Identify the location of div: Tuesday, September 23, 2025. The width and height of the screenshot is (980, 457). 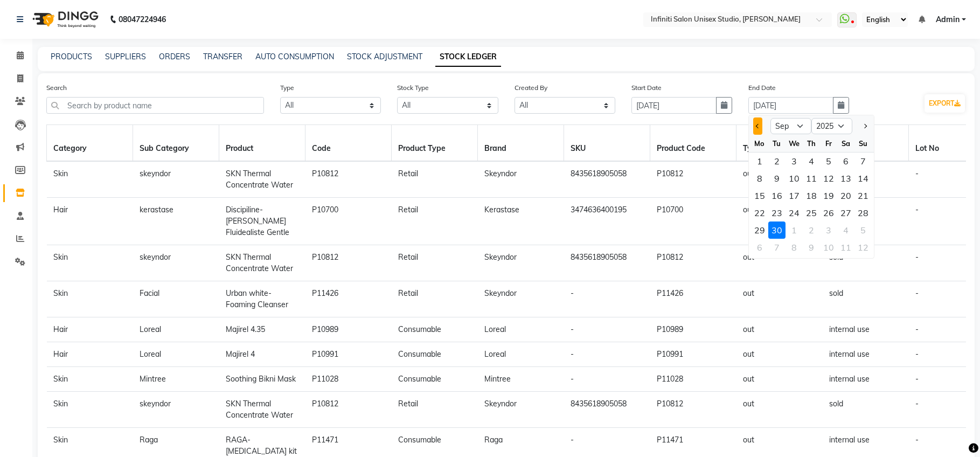
(777, 213).